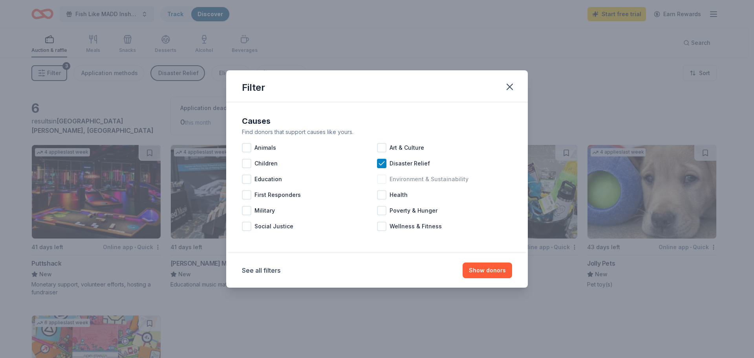 The width and height of the screenshot is (754, 358). I want to click on span: Wellness & Fitness, so click(416, 226).